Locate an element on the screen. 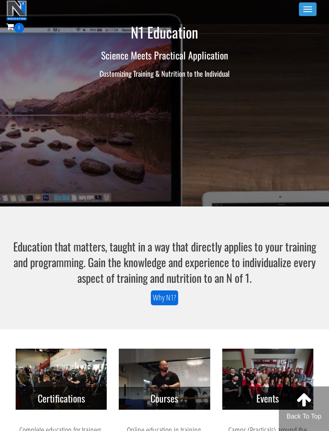 The image size is (329, 431). span: 0 is located at coordinates (19, 28).